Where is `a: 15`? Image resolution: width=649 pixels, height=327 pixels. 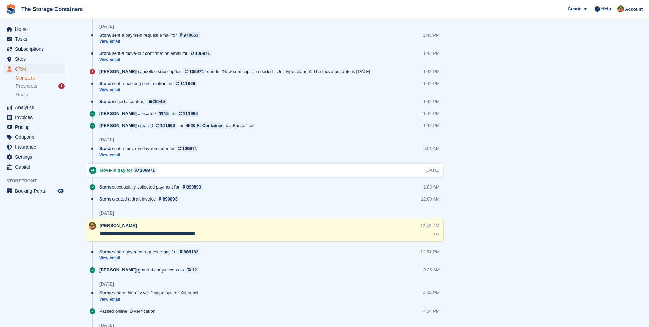
a: 15 is located at coordinates (164, 113).